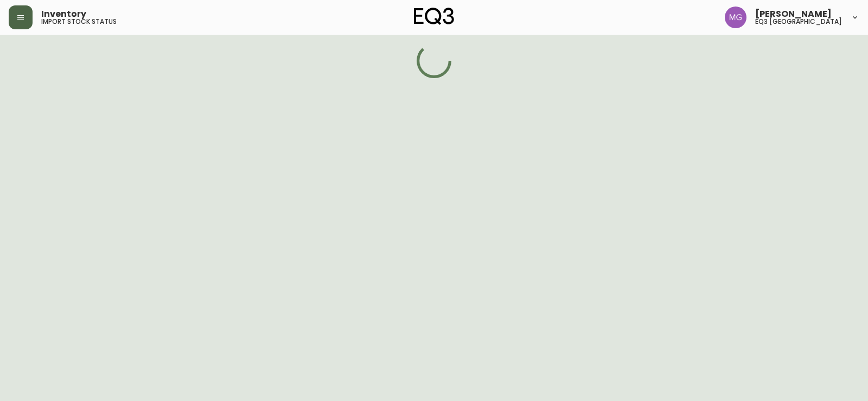 This screenshot has height=401, width=868. Describe the element at coordinates (78, 22) in the screenshot. I see `h5: import stock status` at that location.